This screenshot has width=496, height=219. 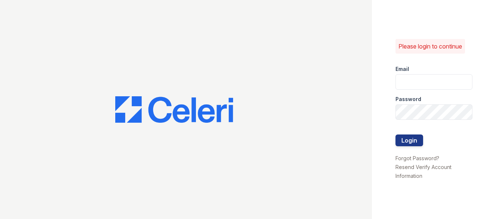 I want to click on a: Resend Verify Account Information, so click(x=423, y=172).